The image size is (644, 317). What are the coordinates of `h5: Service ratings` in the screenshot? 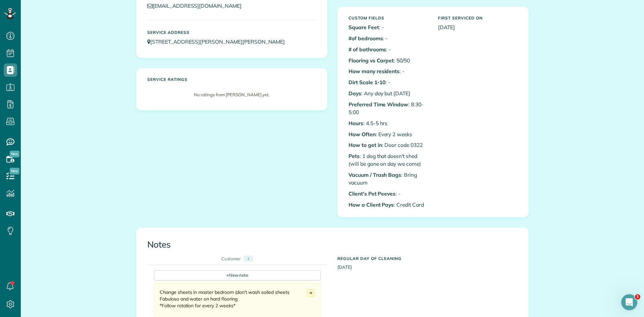 It's located at (232, 79).